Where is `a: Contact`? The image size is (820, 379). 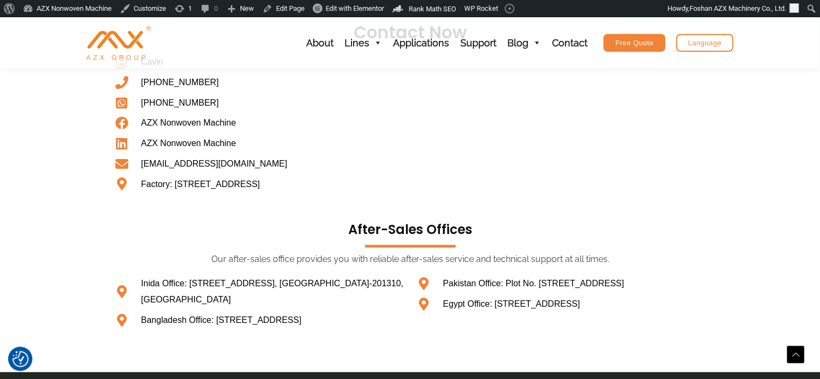 a: Contact is located at coordinates (569, 43).